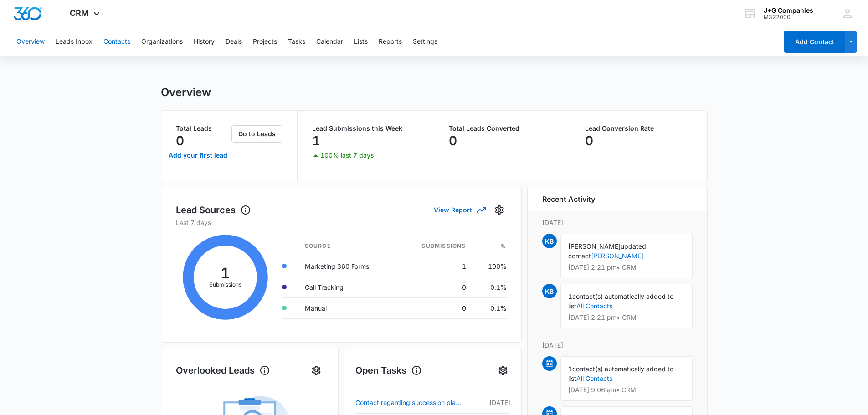 This screenshot has width=868, height=415. Describe the element at coordinates (162, 42) in the screenshot. I see `button: Organizations` at that location.